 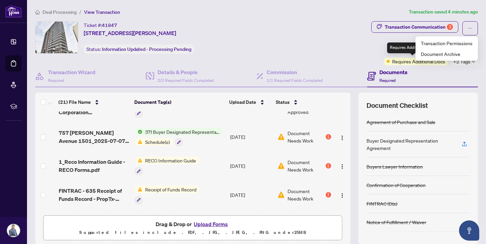 I want to click on span: down, so click(x=474, y=62).